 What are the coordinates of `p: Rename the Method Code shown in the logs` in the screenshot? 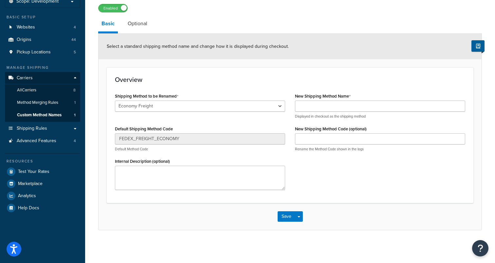 It's located at (380, 149).